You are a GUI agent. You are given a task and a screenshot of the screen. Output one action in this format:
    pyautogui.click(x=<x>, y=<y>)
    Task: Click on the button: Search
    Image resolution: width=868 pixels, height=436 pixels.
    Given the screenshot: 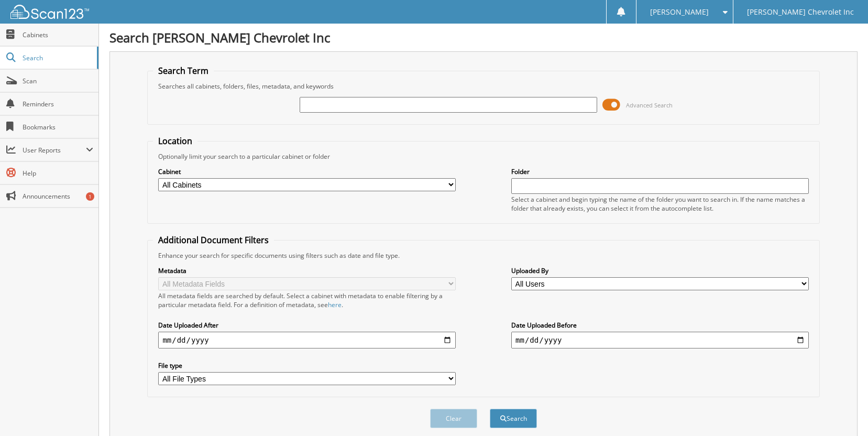 What is the action you would take?
    pyautogui.click(x=513, y=418)
    